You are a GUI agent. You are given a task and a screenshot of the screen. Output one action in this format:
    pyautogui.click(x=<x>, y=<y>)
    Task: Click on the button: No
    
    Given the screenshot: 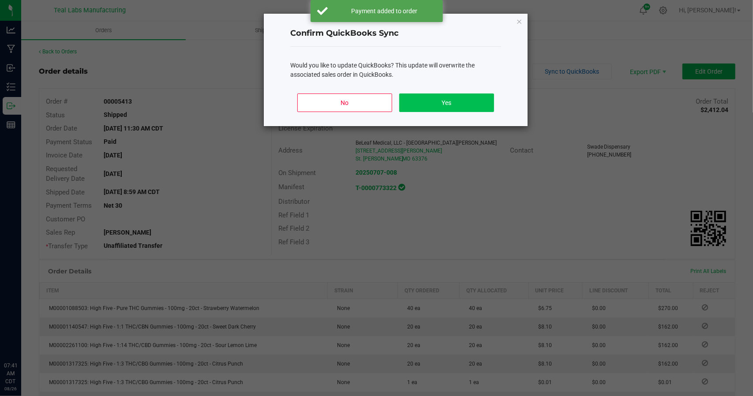 What is the action you would take?
    pyautogui.click(x=345, y=103)
    